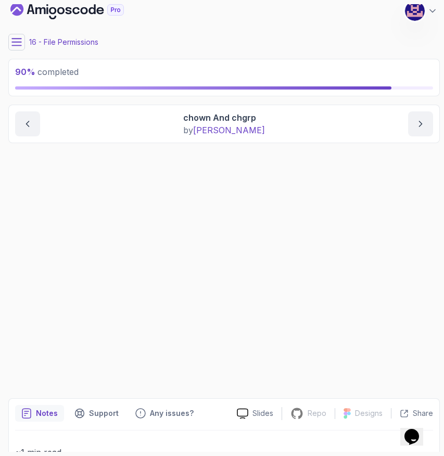 Image resolution: width=444 pixels, height=456 pixels. Describe the element at coordinates (224, 118) in the screenshot. I see `p: chown And chgrp` at that location.